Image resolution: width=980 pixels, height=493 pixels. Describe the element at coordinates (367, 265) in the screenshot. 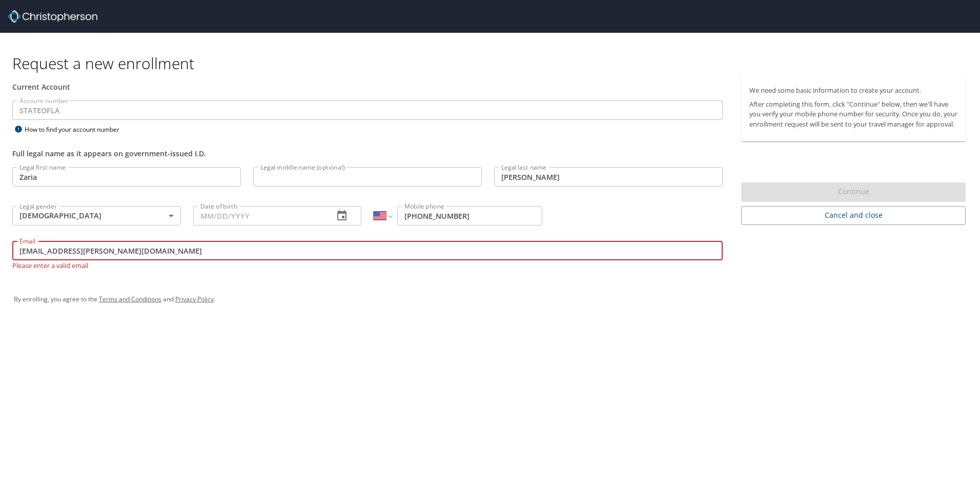

I see `p: Please enter a valid email` at that location.